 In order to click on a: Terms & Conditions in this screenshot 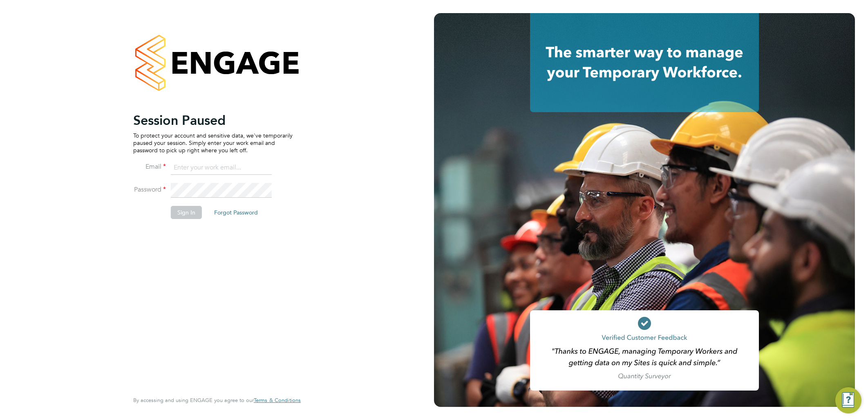, I will do `click(277, 400)`.